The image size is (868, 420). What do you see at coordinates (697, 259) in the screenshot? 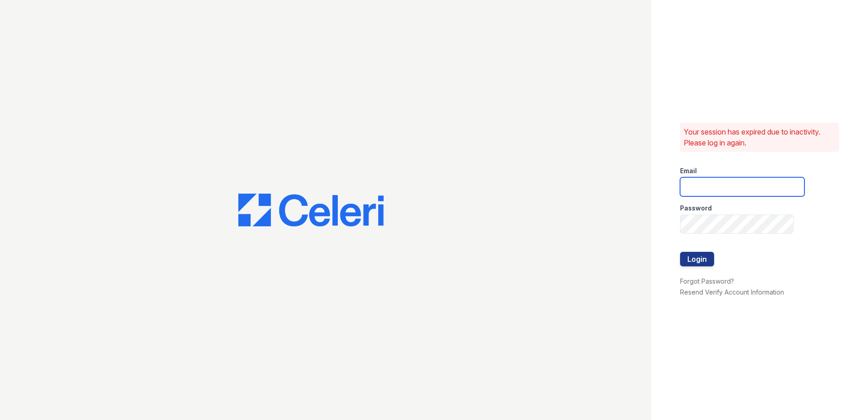
I see `button: Login` at bounding box center [697, 259].